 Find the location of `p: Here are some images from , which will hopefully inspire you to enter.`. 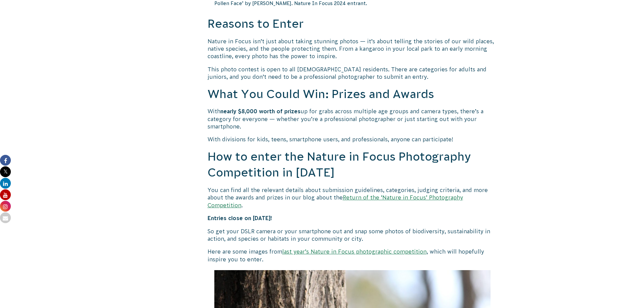

p: Here are some images from , which will hopefully inspire you to enter. is located at coordinates (352, 255).